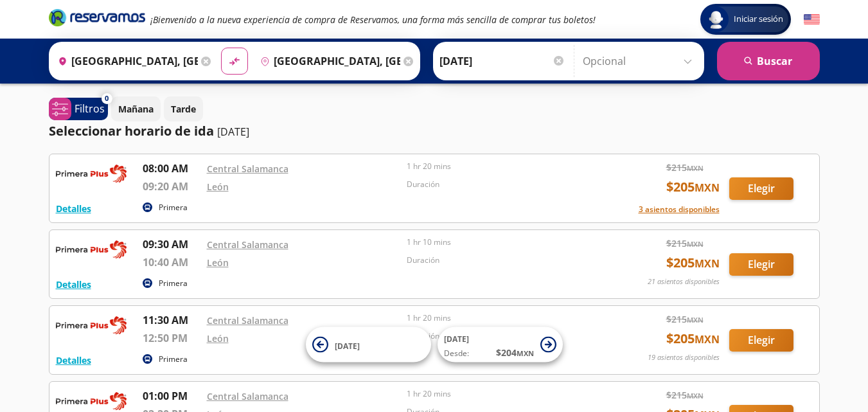  What do you see at coordinates (135, 108) in the screenshot?
I see `p: Mañana` at bounding box center [135, 108].